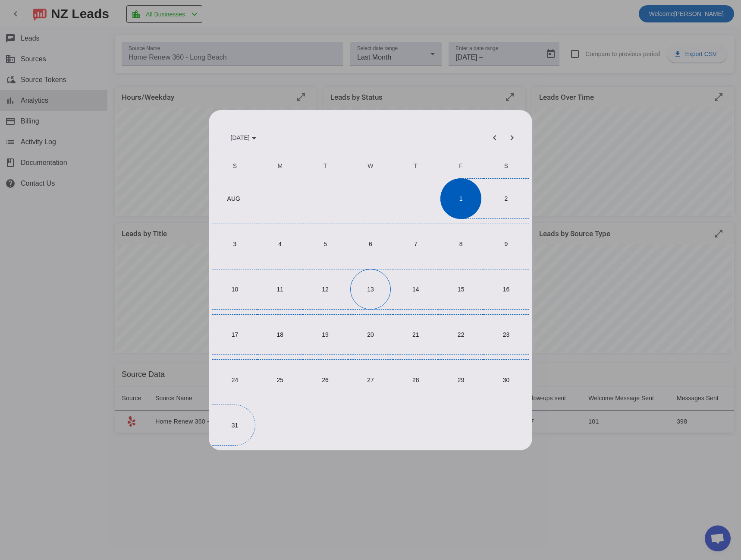 This screenshot has width=741, height=560. What do you see at coordinates (235, 244) in the screenshot?
I see `button: August 3, 2025` at bounding box center [235, 244].